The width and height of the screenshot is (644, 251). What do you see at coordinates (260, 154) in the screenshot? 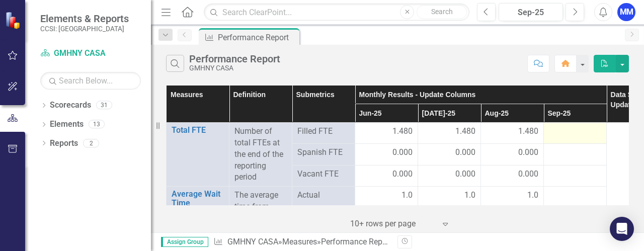
I see `div: Number of total FTEs at the end of the reporting period` at bounding box center [260, 154].